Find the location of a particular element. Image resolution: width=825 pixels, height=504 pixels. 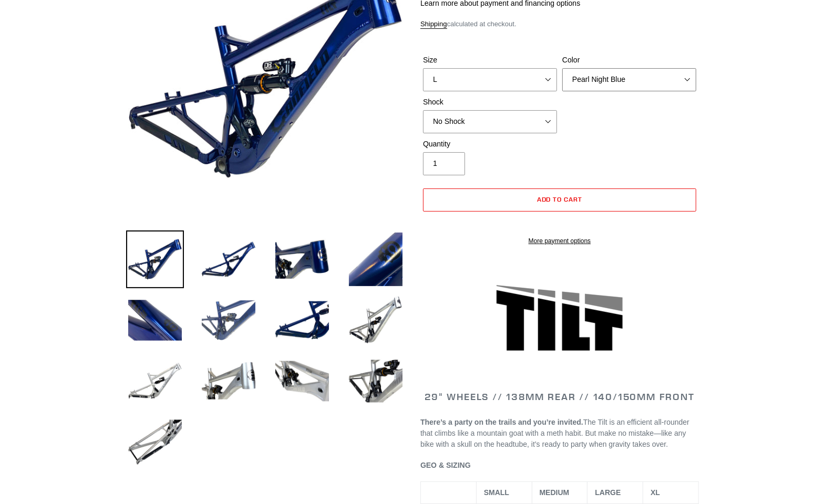

a: Shipping is located at coordinates (433, 24).